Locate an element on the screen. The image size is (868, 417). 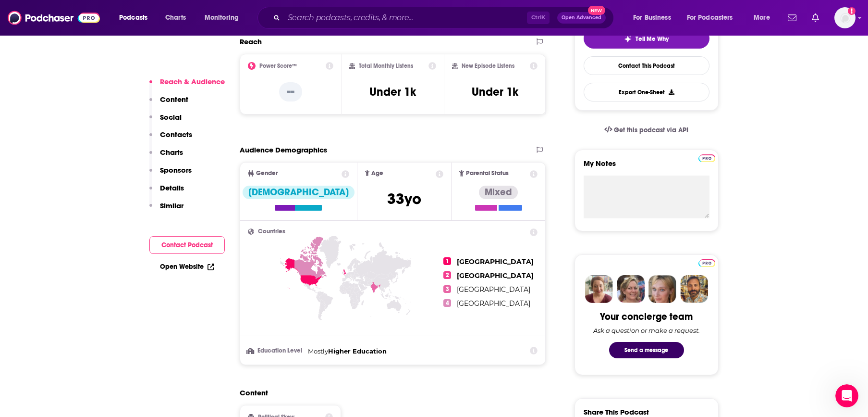
button: Show profile menu is located at coordinates (845, 18).